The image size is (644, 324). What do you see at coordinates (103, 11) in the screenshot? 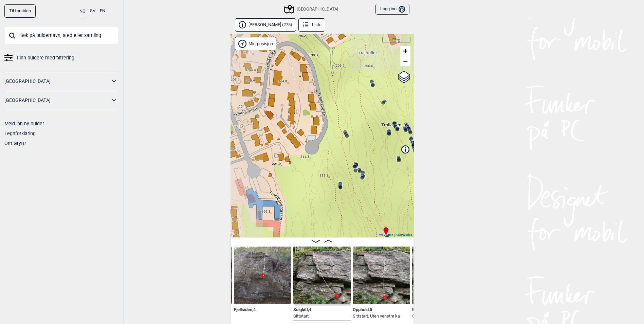
I see `button: EN` at bounding box center [103, 11].